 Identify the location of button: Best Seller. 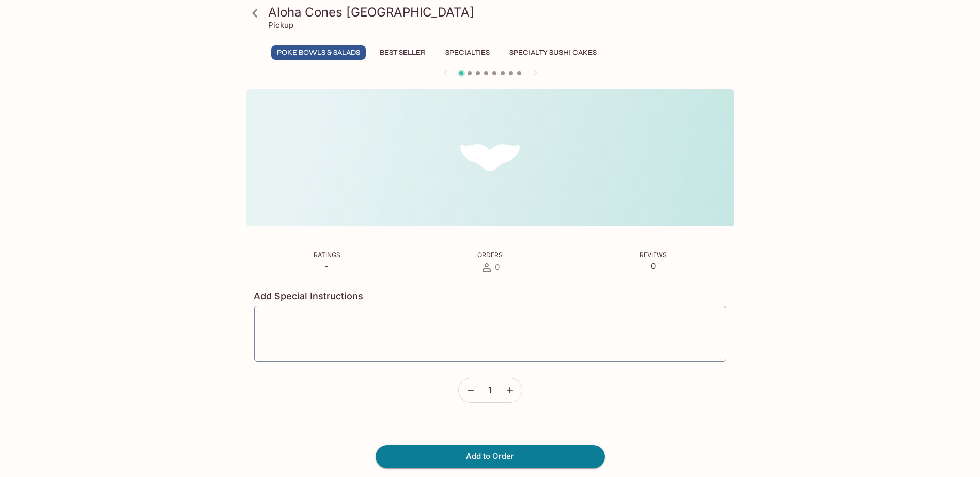
(403, 53).